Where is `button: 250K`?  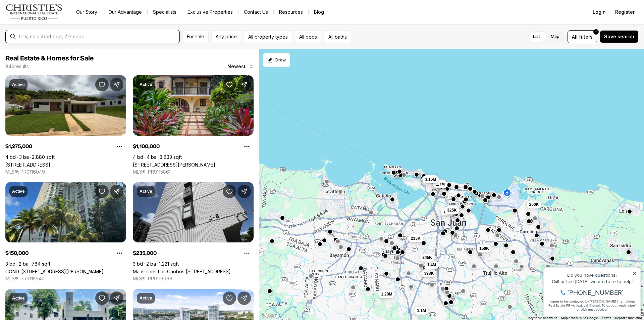 button: 250K is located at coordinates (534, 204).